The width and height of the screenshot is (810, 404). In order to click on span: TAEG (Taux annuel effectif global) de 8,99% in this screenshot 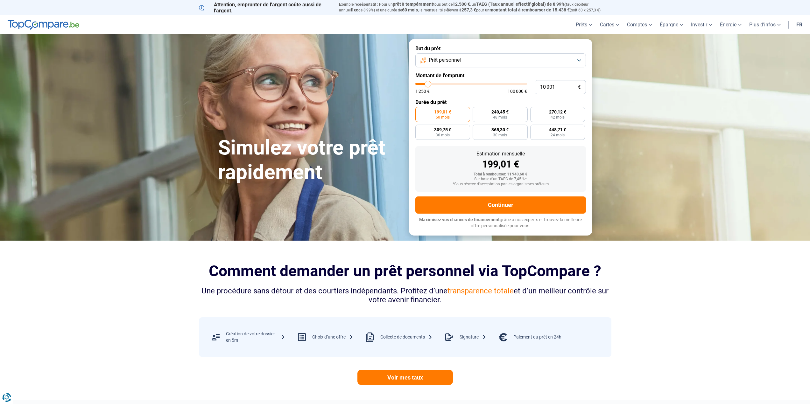, I will do `click(520, 4)`.